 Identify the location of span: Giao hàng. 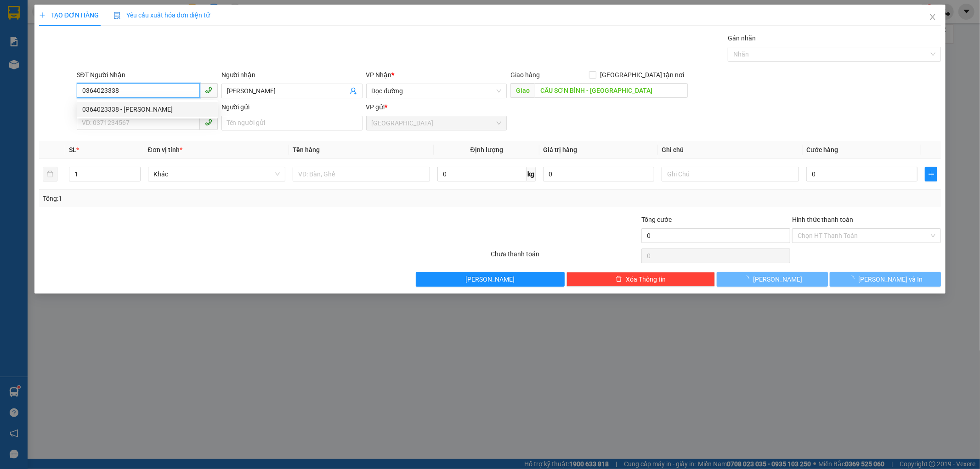
(525, 75).